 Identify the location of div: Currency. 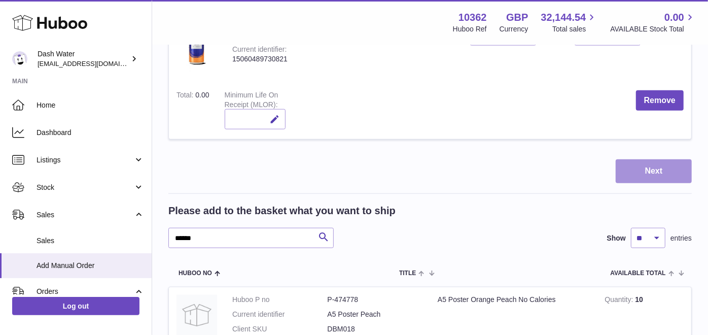
(514, 29).